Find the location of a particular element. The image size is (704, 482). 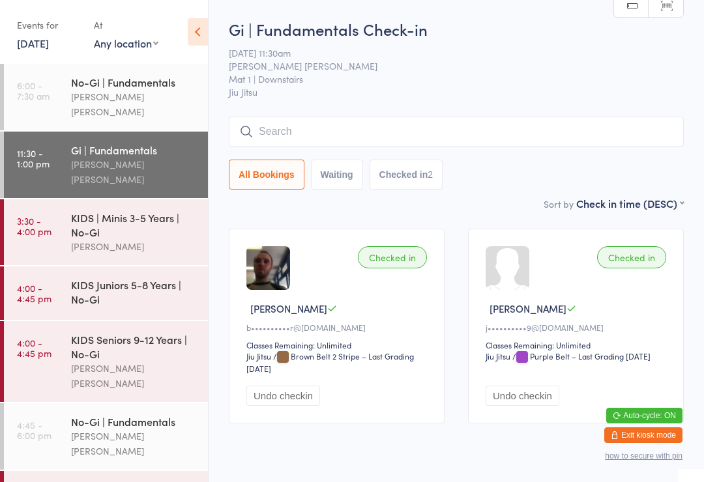

div: KIDS | Minis 3-5 Years | No-Gi is located at coordinates (134, 225).